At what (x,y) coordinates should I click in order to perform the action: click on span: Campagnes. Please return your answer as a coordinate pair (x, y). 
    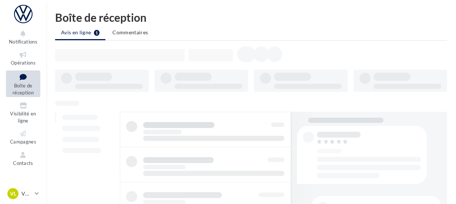
    Looking at the image, I should click on (23, 142).